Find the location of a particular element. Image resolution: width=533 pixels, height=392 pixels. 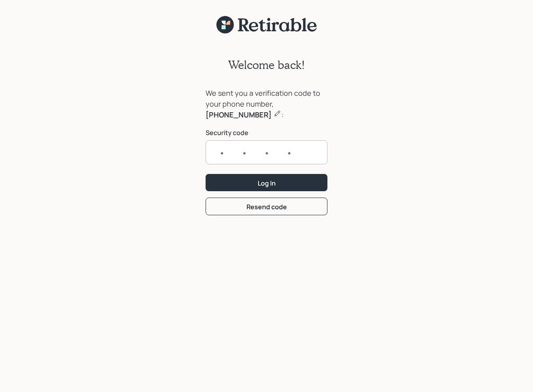

button: Log In is located at coordinates (266, 182).